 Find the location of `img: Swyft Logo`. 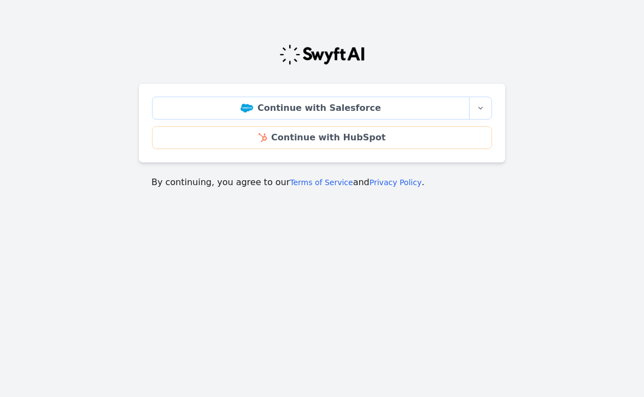

img: Swyft Logo is located at coordinates (322, 55).